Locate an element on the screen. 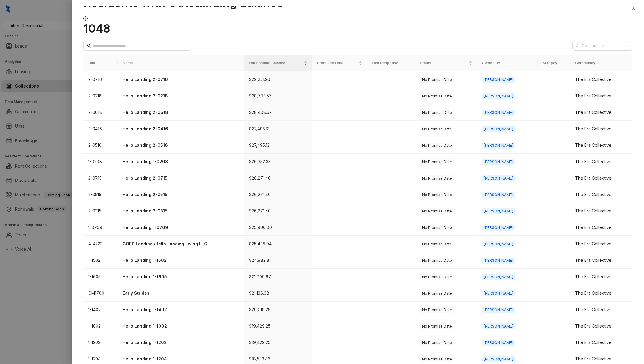 This screenshot has width=644, height=364. td: 2-0516 is located at coordinates (101, 145).